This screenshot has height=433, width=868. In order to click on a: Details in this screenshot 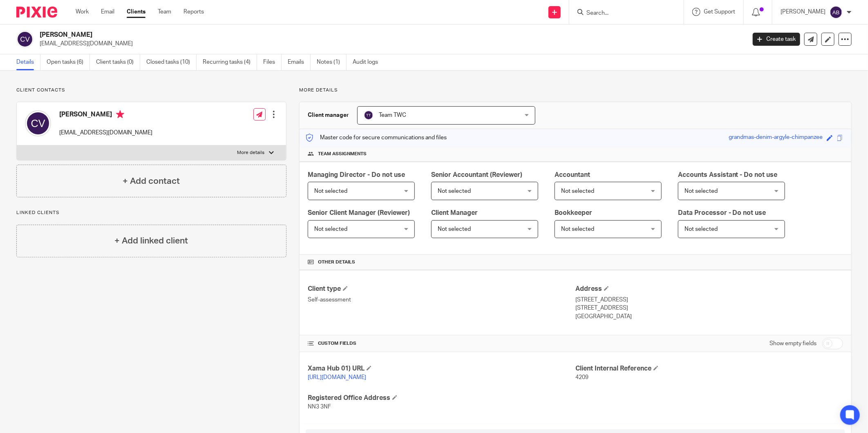, I will do `click(28, 62)`.